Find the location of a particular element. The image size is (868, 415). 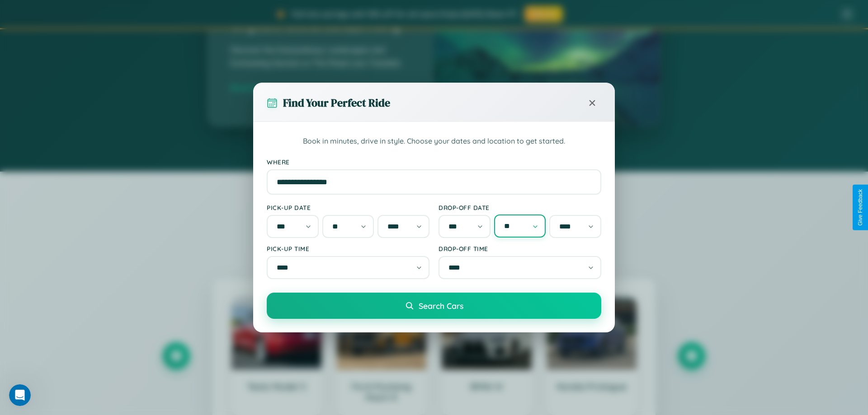

p: Book in minutes, drive in style. Choose your dates and location to get started. is located at coordinates (434, 142).